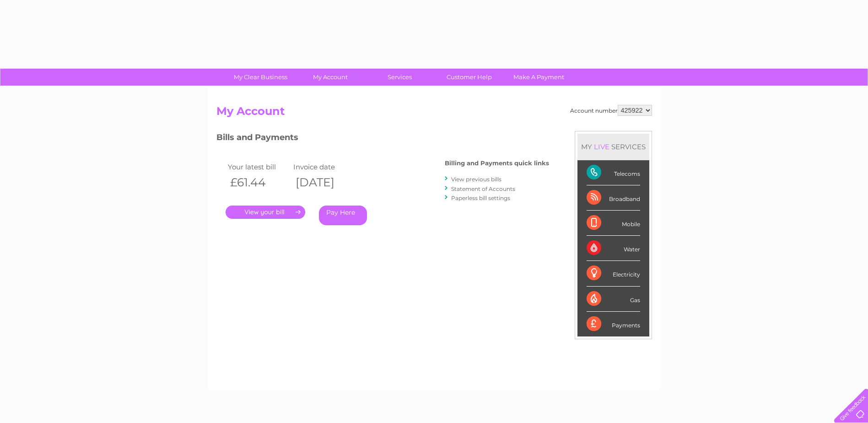  Describe the element at coordinates (613, 146) in the screenshot. I see `div: MY SERVICES` at that location.